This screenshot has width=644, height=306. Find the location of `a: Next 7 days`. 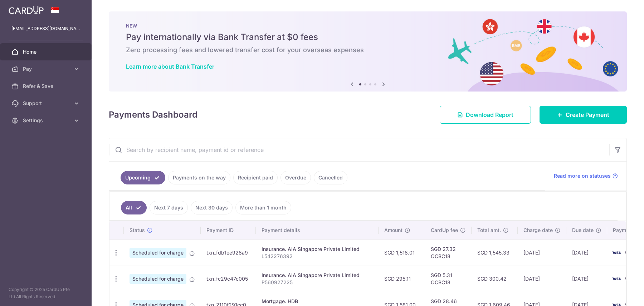

a: Next 7 days is located at coordinates (168, 208).